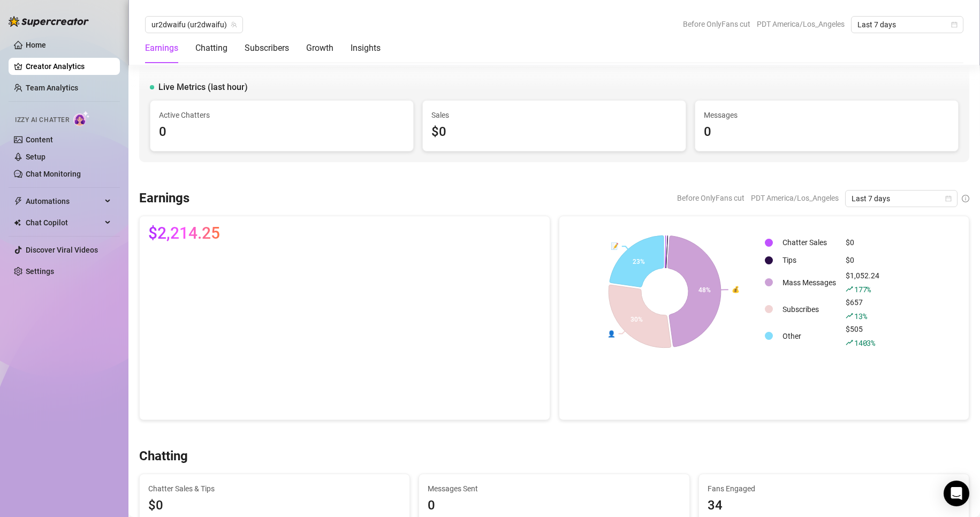 This screenshot has height=517, width=980. Describe the element at coordinates (39, 139) in the screenshot. I see `a: Content` at that location.